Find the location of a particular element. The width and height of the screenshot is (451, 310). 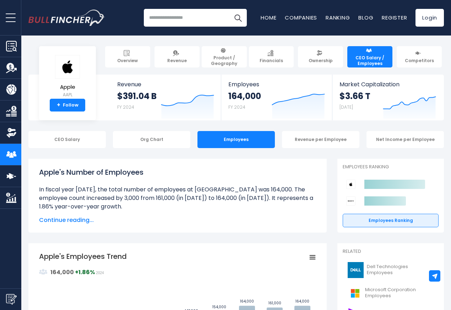

span: Competitors is located at coordinates (419, 61).